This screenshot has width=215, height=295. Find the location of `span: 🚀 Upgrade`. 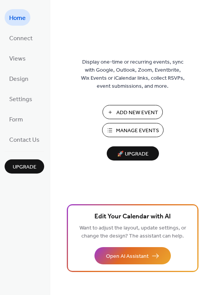

span: 🚀 Upgrade is located at coordinates (133, 154).